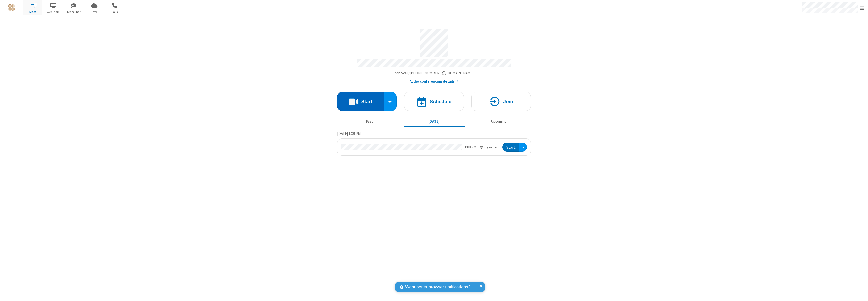 The height and width of the screenshot is (301, 868). Describe the element at coordinates (114, 12) in the screenshot. I see `span: Calls` at that location.